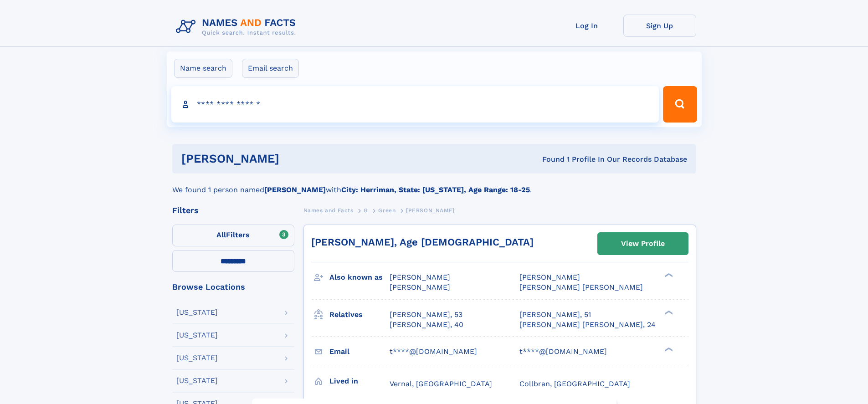  What do you see at coordinates (360, 381) in the screenshot?
I see `h3: Lived in` at bounding box center [360, 381].